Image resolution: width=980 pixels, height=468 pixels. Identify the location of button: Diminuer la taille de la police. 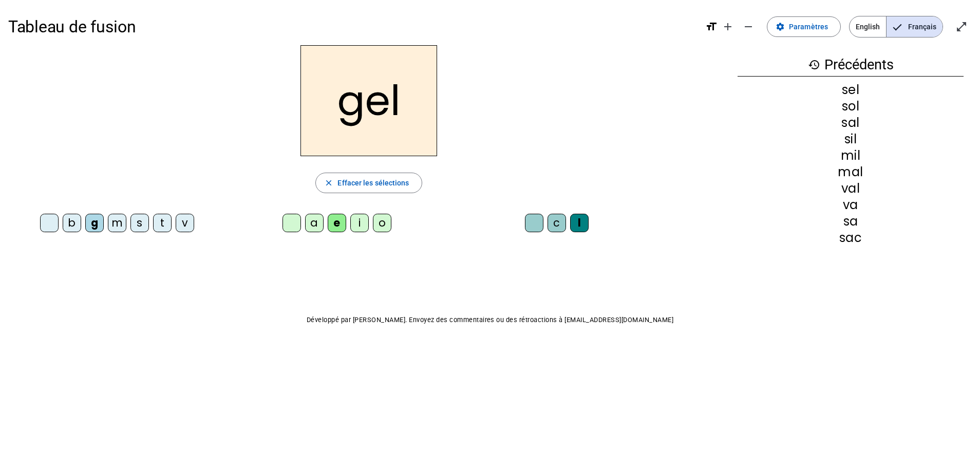
(749, 27).